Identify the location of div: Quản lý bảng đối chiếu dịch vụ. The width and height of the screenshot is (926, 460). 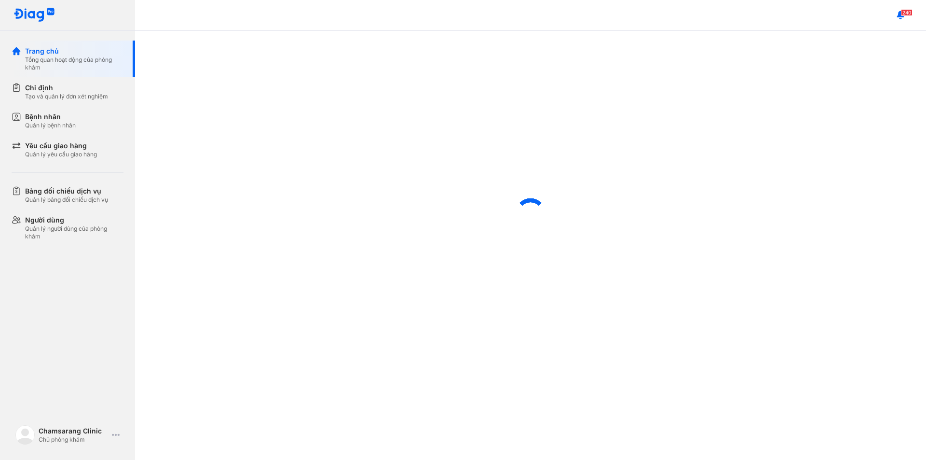
(67, 200).